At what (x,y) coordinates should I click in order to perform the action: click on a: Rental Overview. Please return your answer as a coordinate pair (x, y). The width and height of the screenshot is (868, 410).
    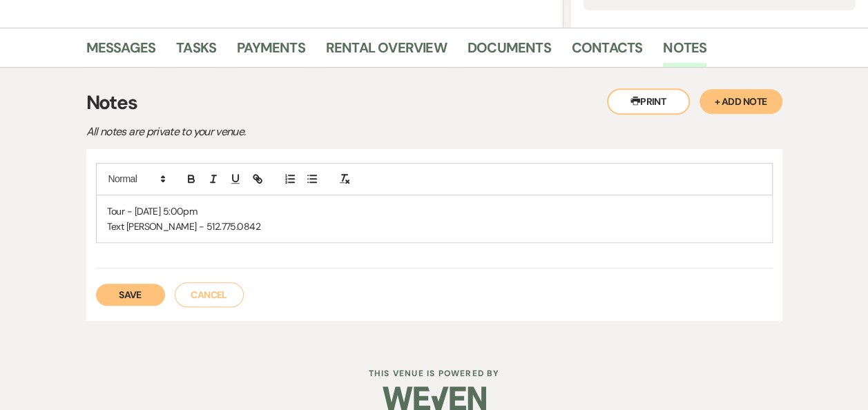
    Looking at the image, I should click on (386, 52).